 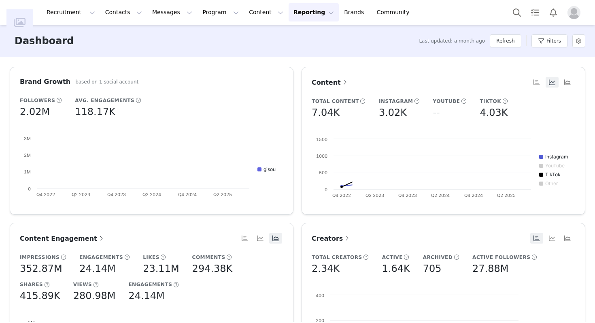 I want to click on button: Contacts, so click(x=124, y=12).